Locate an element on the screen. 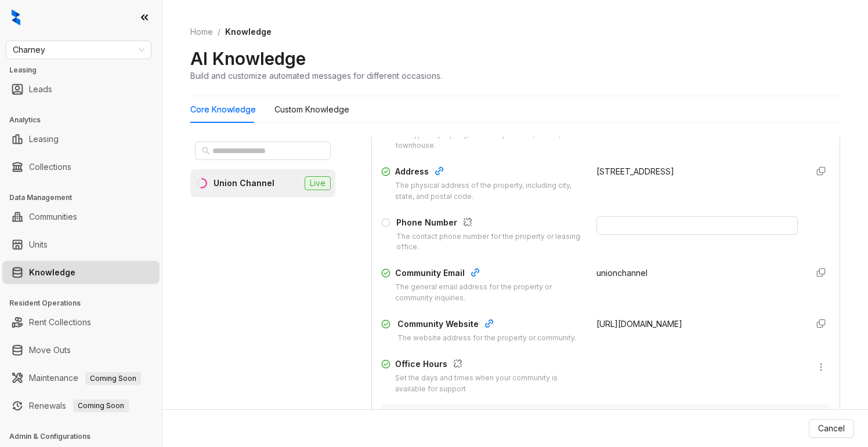 This screenshot has height=447, width=868. h3: Leasing is located at coordinates (85, 70).